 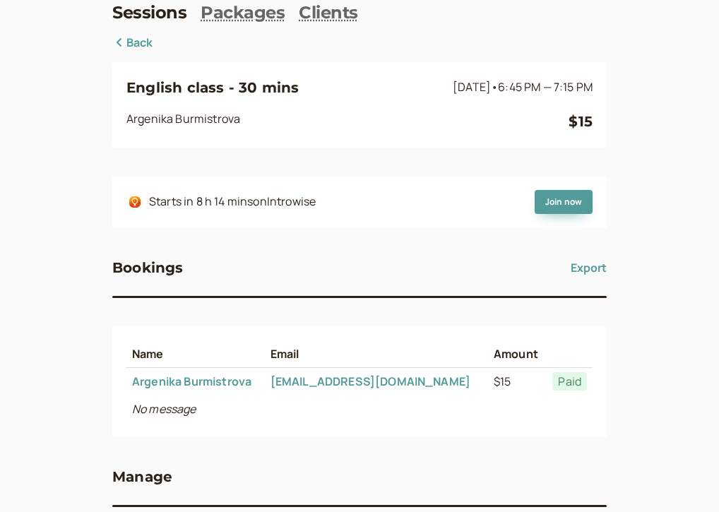 What do you see at coordinates (164, 409) in the screenshot?
I see `i: No message` at bounding box center [164, 409].